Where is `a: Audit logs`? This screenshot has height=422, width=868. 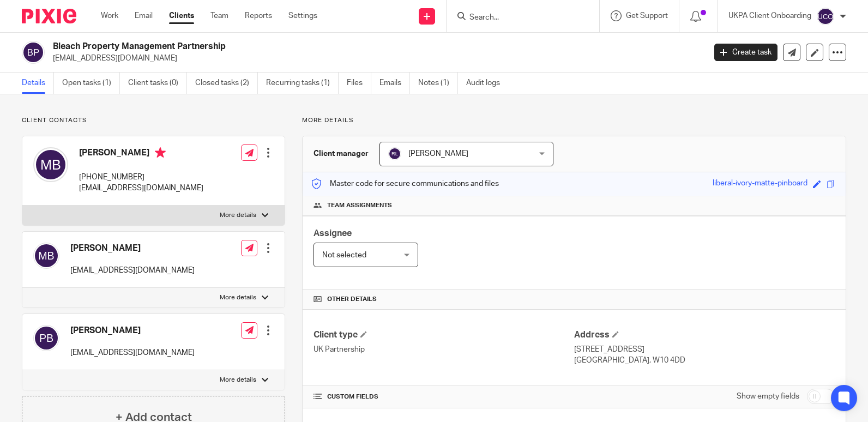
a: Audit logs is located at coordinates (487, 83).